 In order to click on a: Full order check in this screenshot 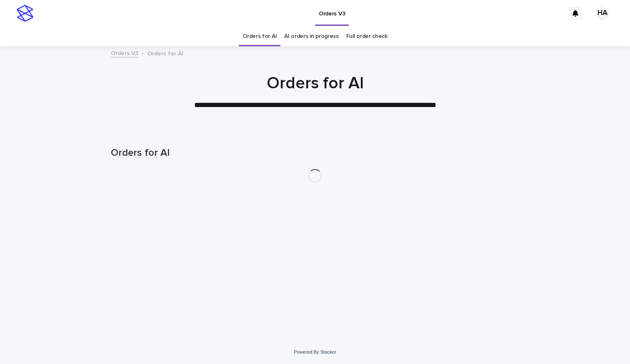, I will do `click(367, 36)`.